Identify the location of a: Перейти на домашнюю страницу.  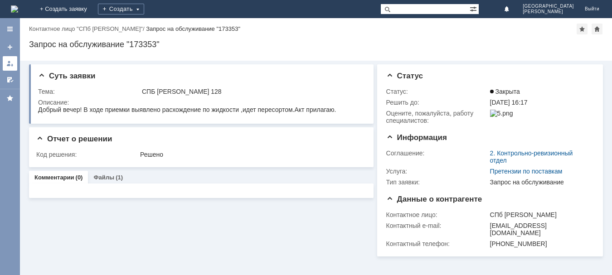
(15, 9).